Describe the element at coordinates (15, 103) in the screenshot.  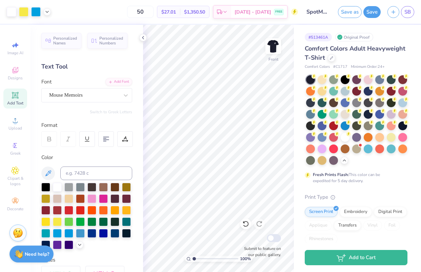
I see `span: Add Text` at that location.